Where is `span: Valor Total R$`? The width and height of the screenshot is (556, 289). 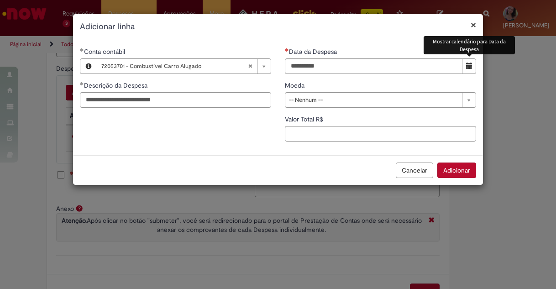
span: Valor Total R$ is located at coordinates (305, 119).